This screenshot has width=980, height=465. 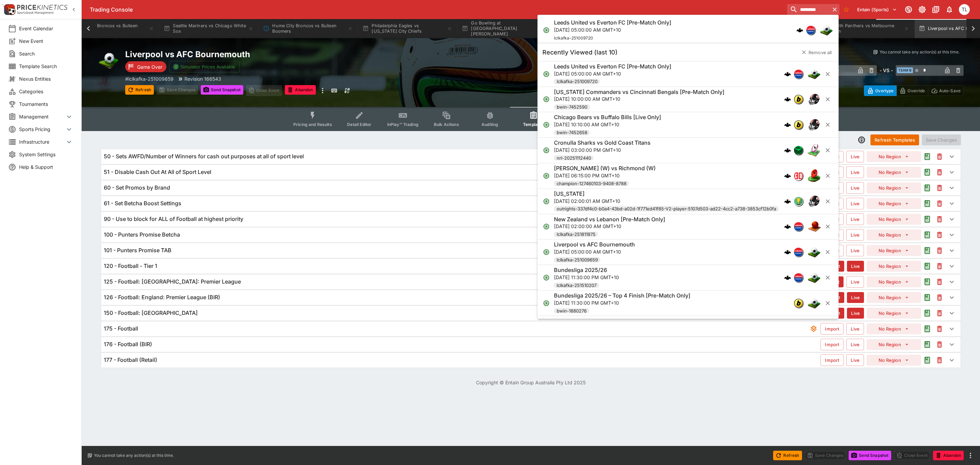 I want to click on img: soccer.png, so click(x=815, y=303).